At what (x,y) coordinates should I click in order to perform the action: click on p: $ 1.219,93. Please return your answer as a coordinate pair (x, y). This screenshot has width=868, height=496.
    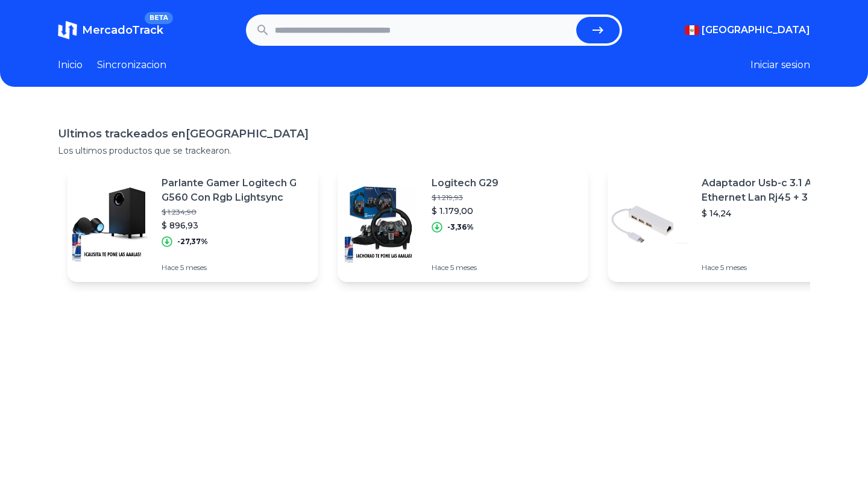
    Looking at the image, I should click on (465, 198).